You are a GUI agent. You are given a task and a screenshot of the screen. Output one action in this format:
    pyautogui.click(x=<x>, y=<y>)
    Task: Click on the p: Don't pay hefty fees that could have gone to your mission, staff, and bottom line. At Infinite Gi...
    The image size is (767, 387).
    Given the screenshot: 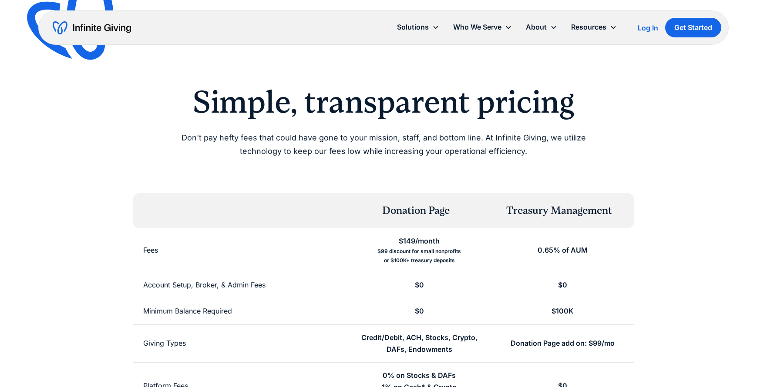 What is the action you would take?
    pyautogui.click(x=383, y=144)
    